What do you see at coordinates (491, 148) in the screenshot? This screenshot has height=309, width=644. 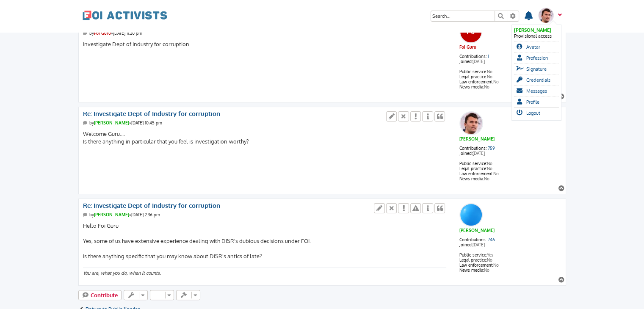 I see `a: 759` at bounding box center [491, 148].